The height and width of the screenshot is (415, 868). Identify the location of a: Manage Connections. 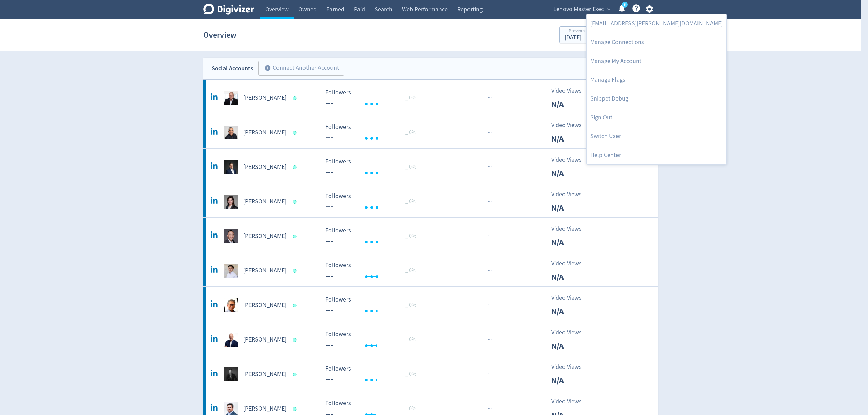
(657, 42).